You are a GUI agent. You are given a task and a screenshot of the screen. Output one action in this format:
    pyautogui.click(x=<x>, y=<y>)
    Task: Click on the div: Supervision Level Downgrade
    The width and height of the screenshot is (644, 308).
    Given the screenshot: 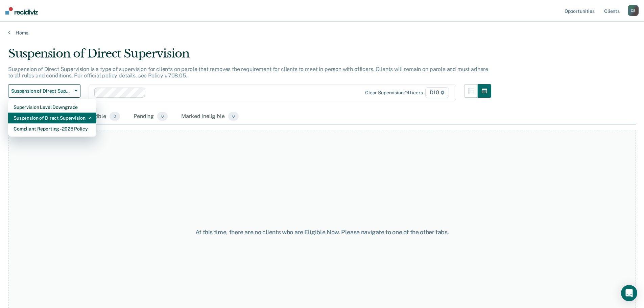 What is the action you would take?
    pyautogui.click(x=52, y=107)
    